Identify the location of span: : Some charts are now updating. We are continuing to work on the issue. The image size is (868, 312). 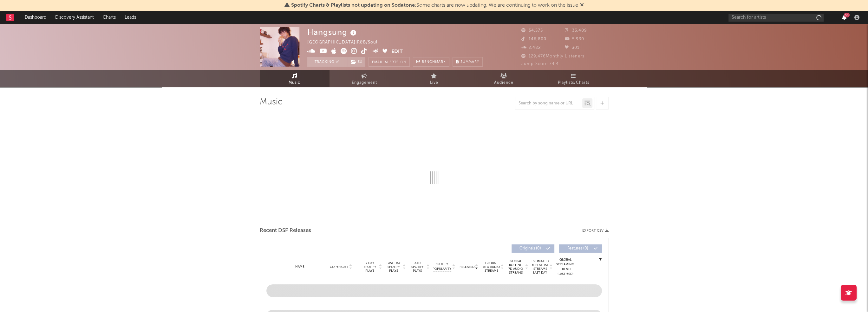
(434, 5).